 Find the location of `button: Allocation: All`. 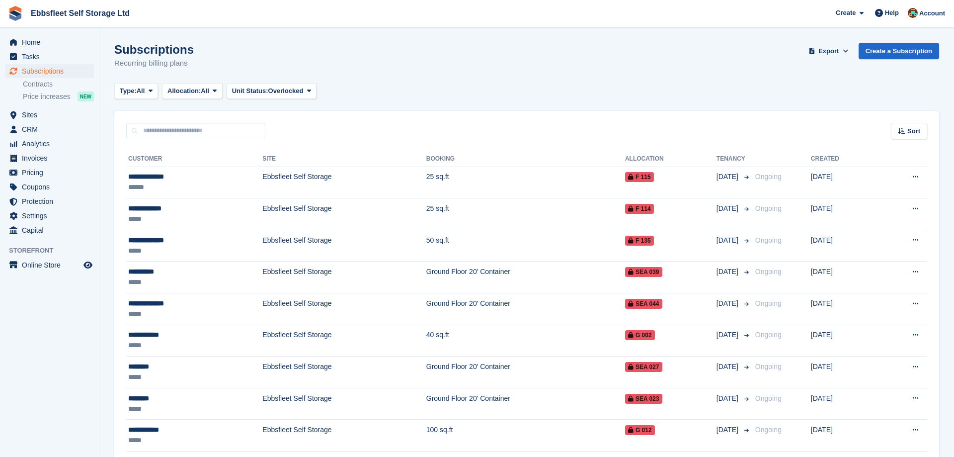

button: Allocation: All is located at coordinates (192, 91).